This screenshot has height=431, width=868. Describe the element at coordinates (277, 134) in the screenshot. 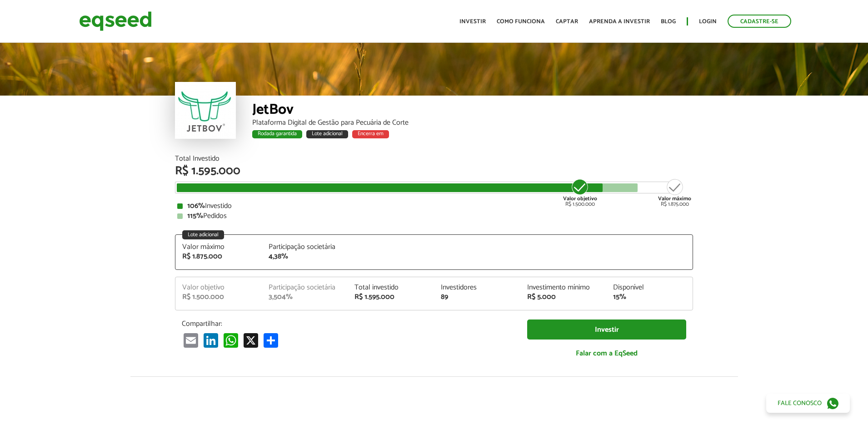

I see `div: Rodada garantida` at that location.